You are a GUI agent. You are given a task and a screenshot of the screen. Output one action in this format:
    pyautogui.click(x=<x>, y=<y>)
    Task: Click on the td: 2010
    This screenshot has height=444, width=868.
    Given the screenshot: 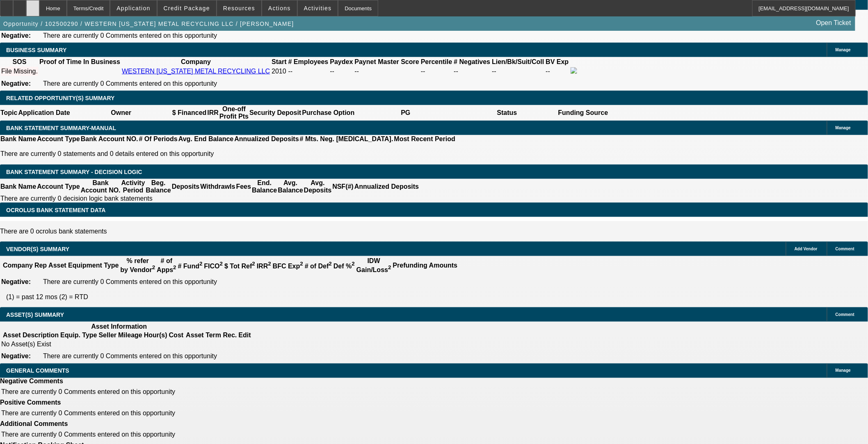 What is the action you would take?
    pyautogui.click(x=279, y=71)
    